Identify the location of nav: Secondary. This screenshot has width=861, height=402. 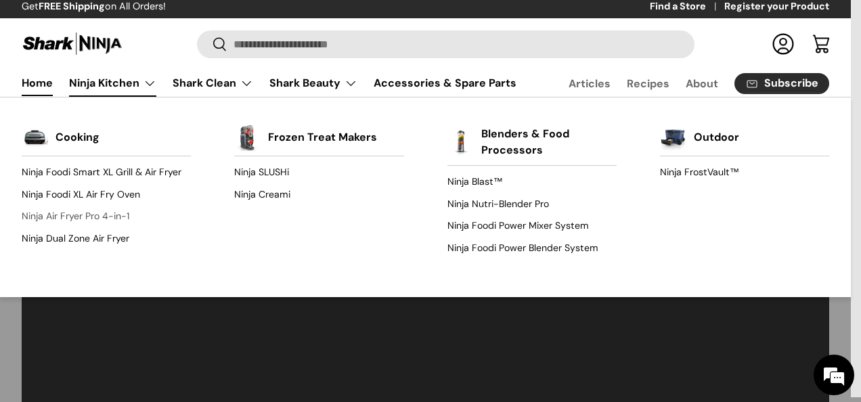
(682, 83).